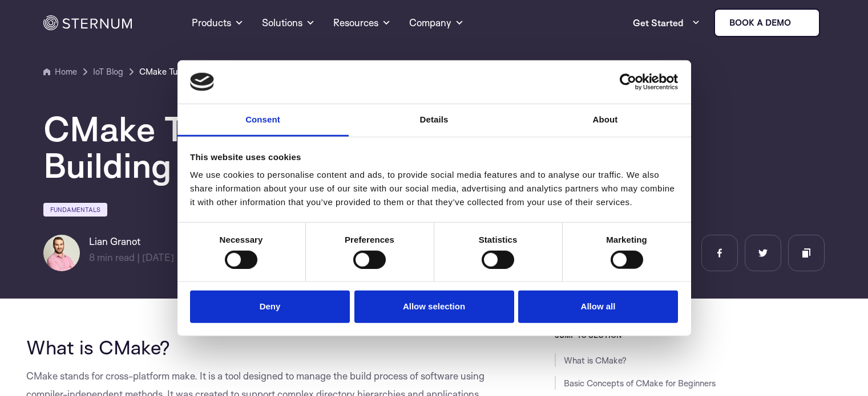 This screenshot has height=396, width=868. What do you see at coordinates (270, 307) in the screenshot?
I see `button: Deny` at bounding box center [270, 307].